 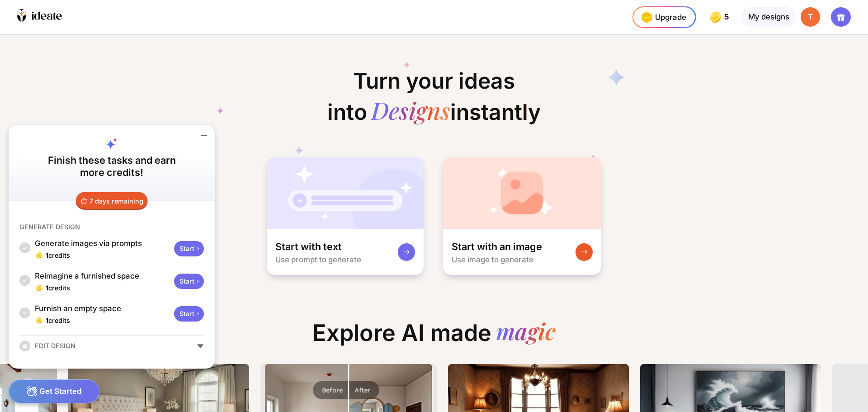 What do you see at coordinates (646, 17) in the screenshot?
I see `img: upgrade-nav-btn-icon.gif` at bounding box center [646, 17].